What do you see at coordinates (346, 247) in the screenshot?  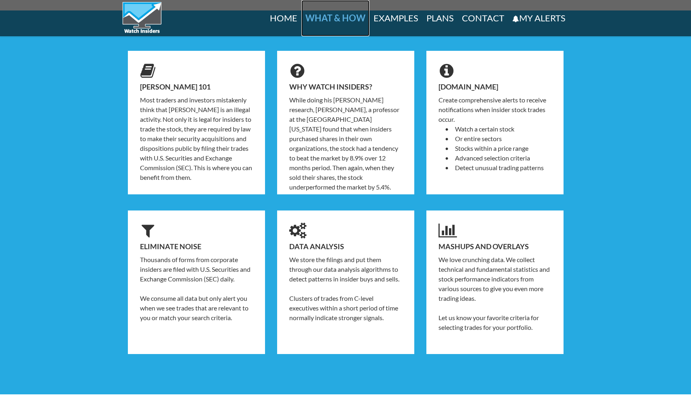 I see `h4: Data Analysis` at bounding box center [346, 247].